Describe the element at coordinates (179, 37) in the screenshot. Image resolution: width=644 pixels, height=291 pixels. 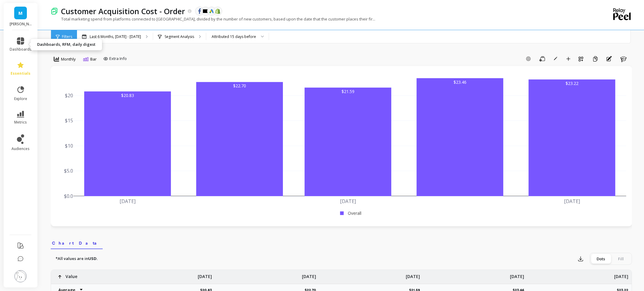
I see `p: Segment Analysis` at that location.